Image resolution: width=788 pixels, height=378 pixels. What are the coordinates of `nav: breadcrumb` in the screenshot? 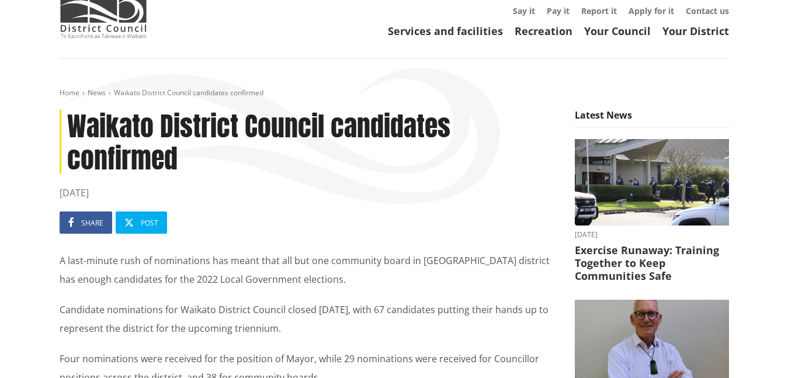 It's located at (394, 93).